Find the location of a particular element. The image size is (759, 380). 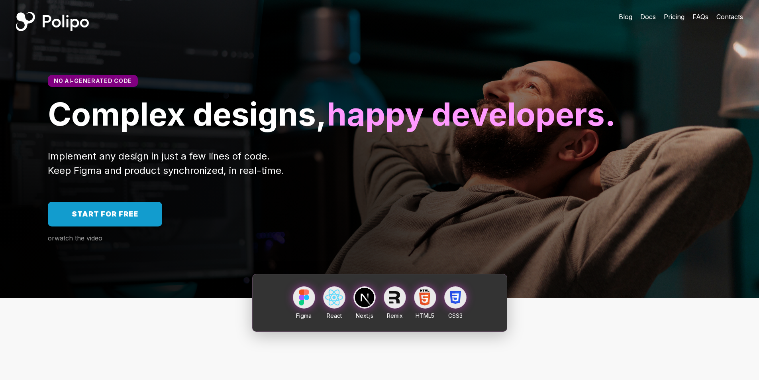

span: Next.js is located at coordinates (365, 315).